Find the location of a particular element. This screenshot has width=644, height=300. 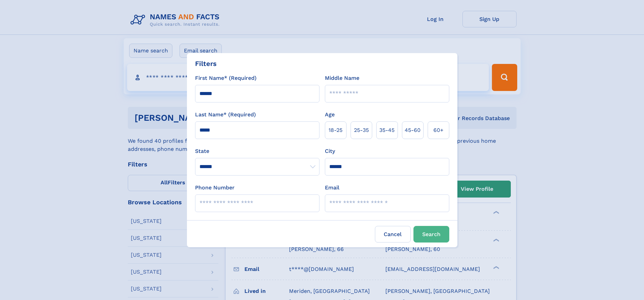

label: Last Name* (Required) is located at coordinates (225, 115).